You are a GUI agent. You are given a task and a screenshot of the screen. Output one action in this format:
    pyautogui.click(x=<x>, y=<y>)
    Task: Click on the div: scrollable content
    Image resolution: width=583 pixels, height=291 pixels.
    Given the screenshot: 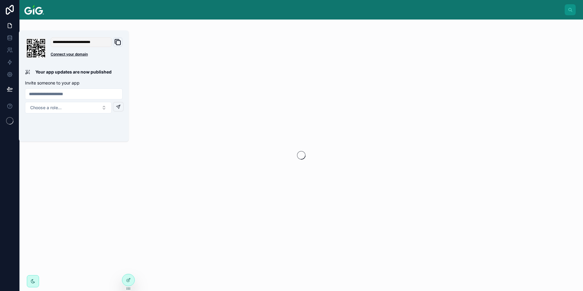 What is the action you would take?
    pyautogui.click(x=307, y=10)
    